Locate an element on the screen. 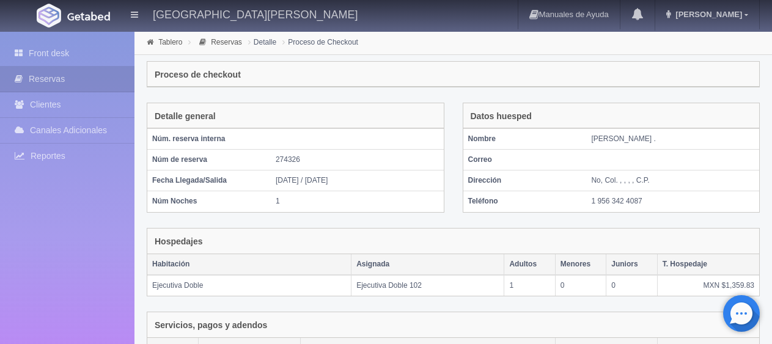  td: MXN $1,359.83 is located at coordinates (708, 285).